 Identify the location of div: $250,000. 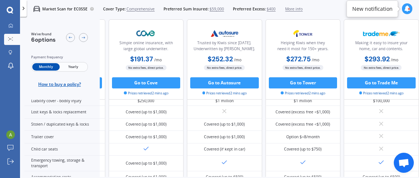
(146, 101).